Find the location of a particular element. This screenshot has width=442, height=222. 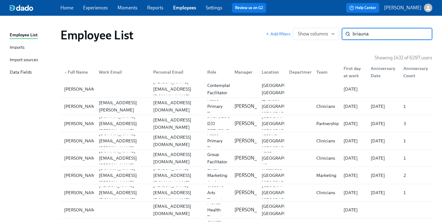

a: Employees is located at coordinates (185, 8).